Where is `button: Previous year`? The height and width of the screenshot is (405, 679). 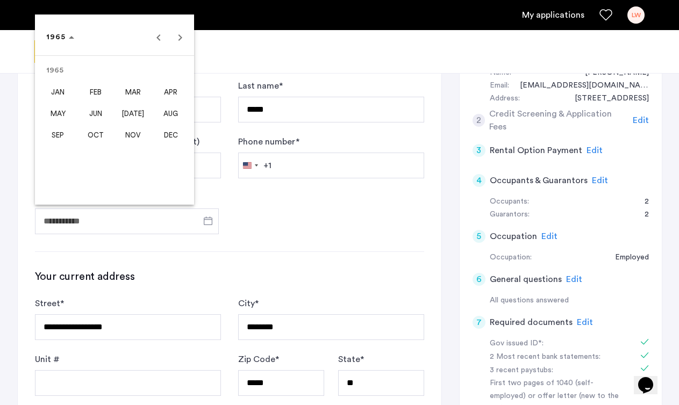
button: Previous year is located at coordinates (159, 37).